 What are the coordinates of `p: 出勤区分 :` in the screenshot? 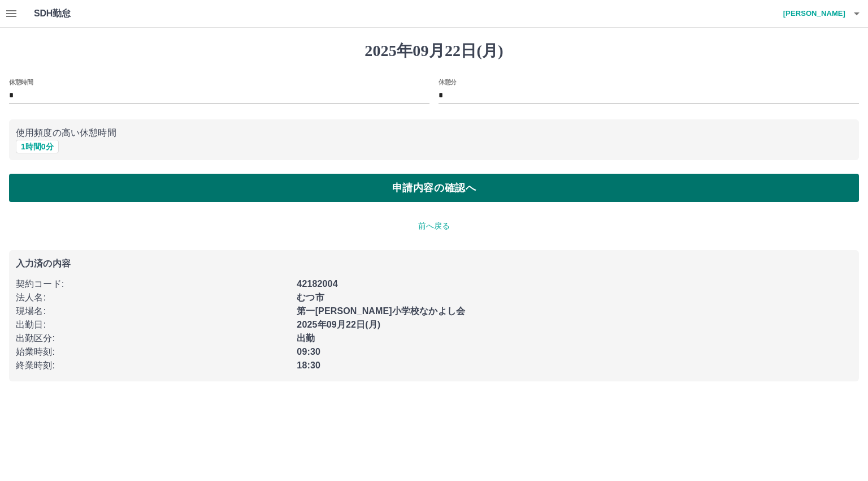 It's located at (153, 338).